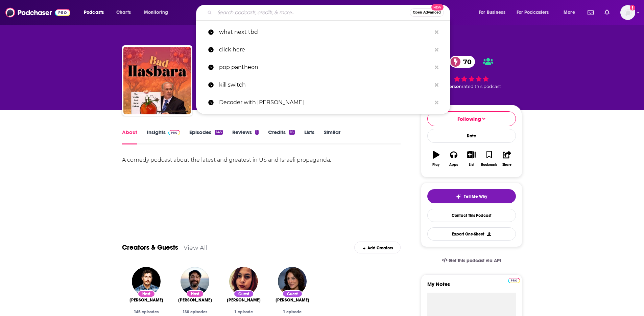 The height and width of the screenshot is (316, 644). I want to click on span: Following, so click(469, 119).